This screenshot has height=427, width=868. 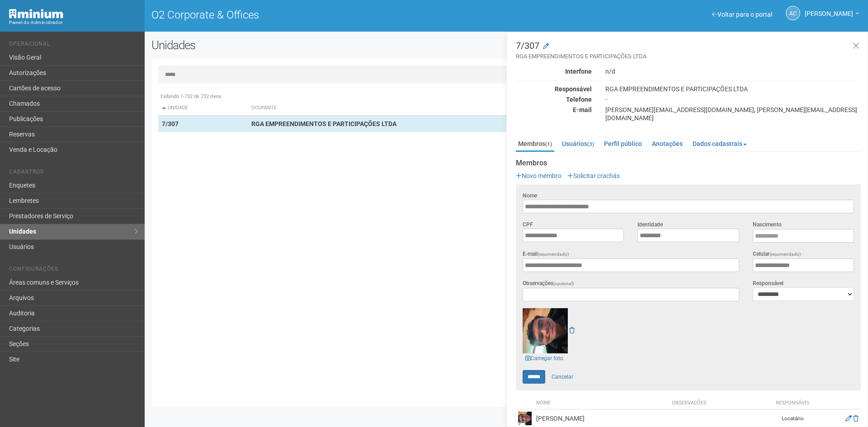 I want to click on div: n/d, so click(x=733, y=72).